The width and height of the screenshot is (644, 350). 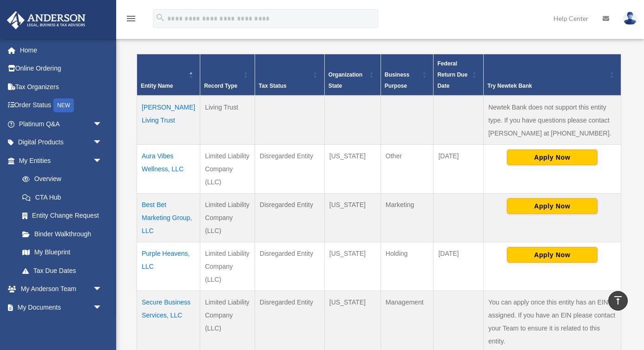 What do you see at coordinates (61, 289) in the screenshot?
I see `a: My Anderson Teamarrow_drop_down` at bounding box center [61, 289].